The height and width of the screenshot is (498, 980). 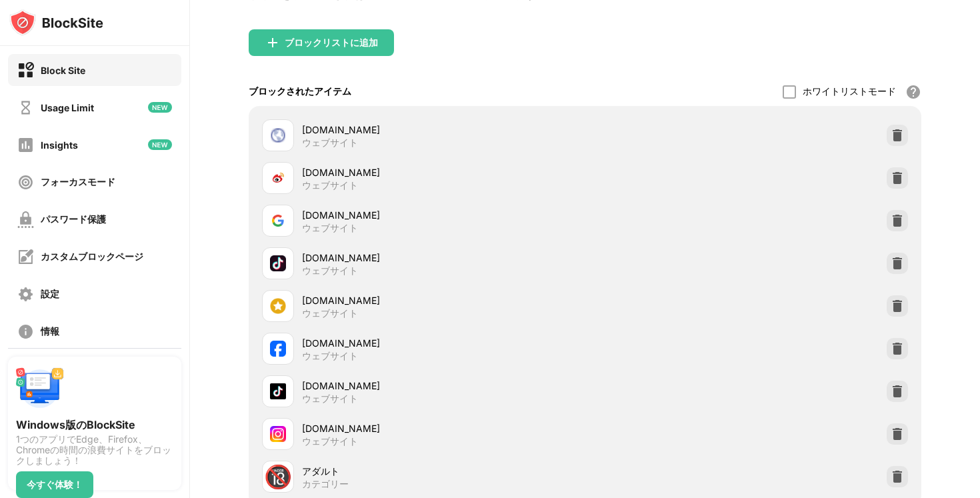 I want to click on div: カテゴリー, so click(x=325, y=484).